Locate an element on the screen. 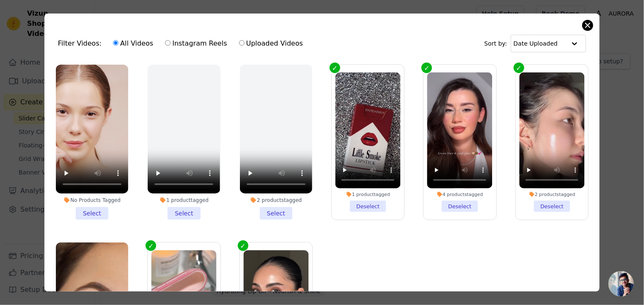  div: Filter Videos: is located at coordinates (182, 43).